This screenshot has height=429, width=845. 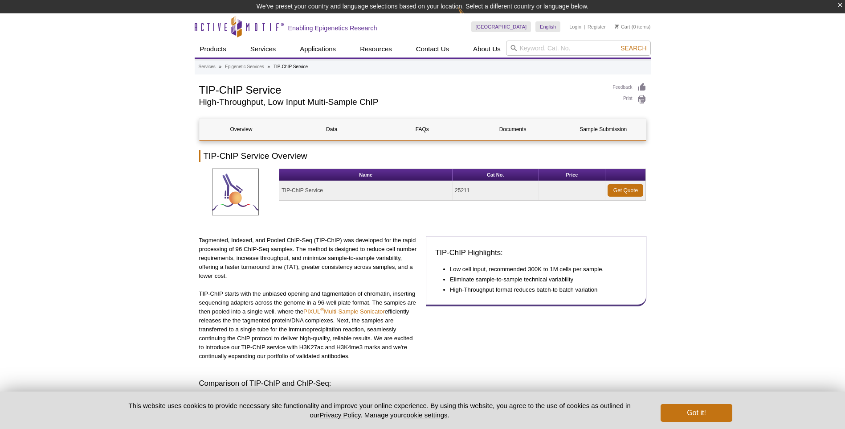 What do you see at coordinates (376, 49) in the screenshot?
I see `a: Resources` at bounding box center [376, 49].